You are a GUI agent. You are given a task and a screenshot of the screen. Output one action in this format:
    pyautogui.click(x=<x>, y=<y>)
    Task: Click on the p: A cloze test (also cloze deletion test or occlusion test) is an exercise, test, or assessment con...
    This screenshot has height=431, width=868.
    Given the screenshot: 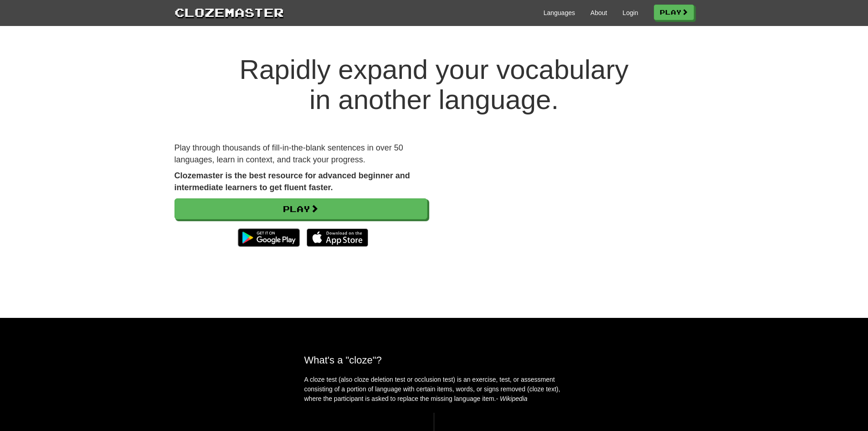 What is the action you would take?
    pyautogui.click(x=435, y=389)
    